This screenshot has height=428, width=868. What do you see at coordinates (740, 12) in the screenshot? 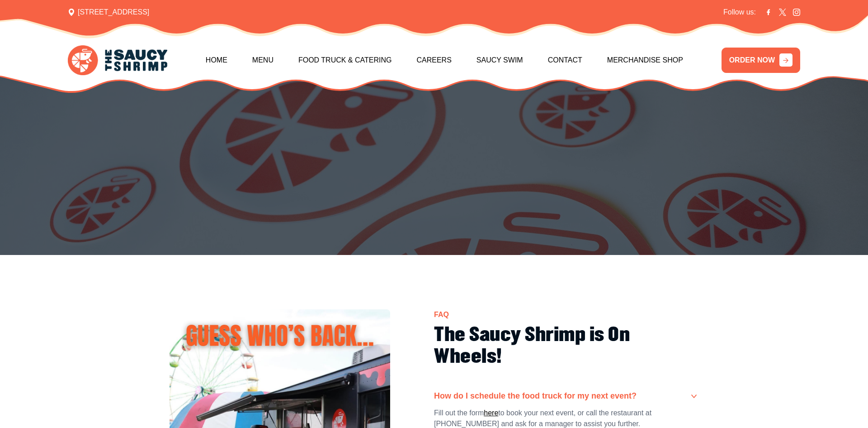
I see `span: Follow us:` at bounding box center [740, 12].